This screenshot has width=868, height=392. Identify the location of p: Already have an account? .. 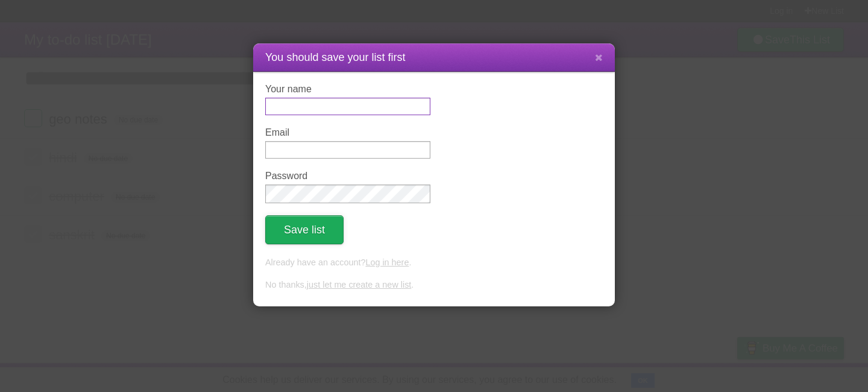
(434, 263).